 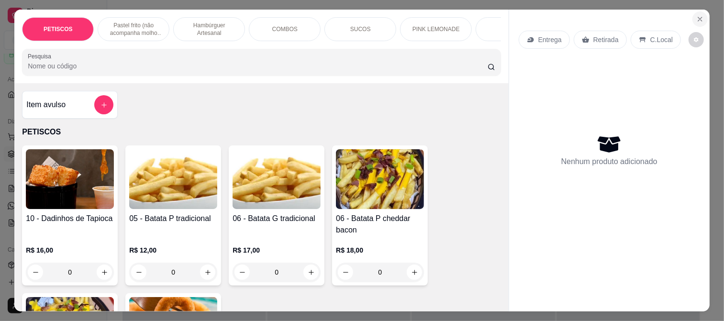 What do you see at coordinates (133, 29) in the screenshot?
I see `p: Pastel frito (não acompanha molho artesanal)` at bounding box center [133, 29].